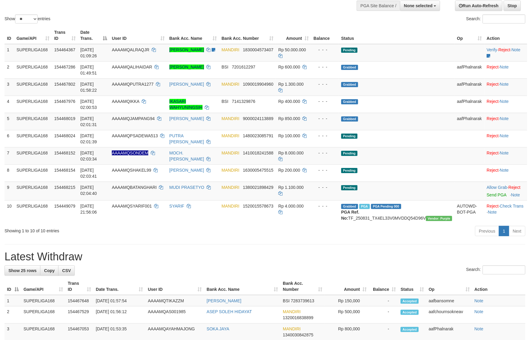 Image resolution: width=530 pixels, height=340 pixels. What do you see at coordinates (496, 195) in the screenshot?
I see `a: Send PGA` at bounding box center [496, 195].